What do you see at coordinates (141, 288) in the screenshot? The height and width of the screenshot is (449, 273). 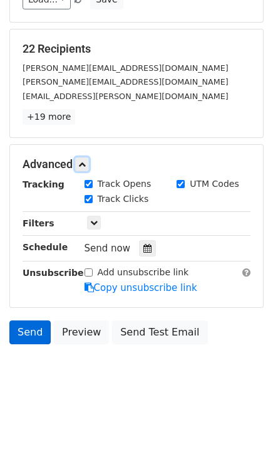 I see `a: Copy unsubscribe link` at bounding box center [141, 288].